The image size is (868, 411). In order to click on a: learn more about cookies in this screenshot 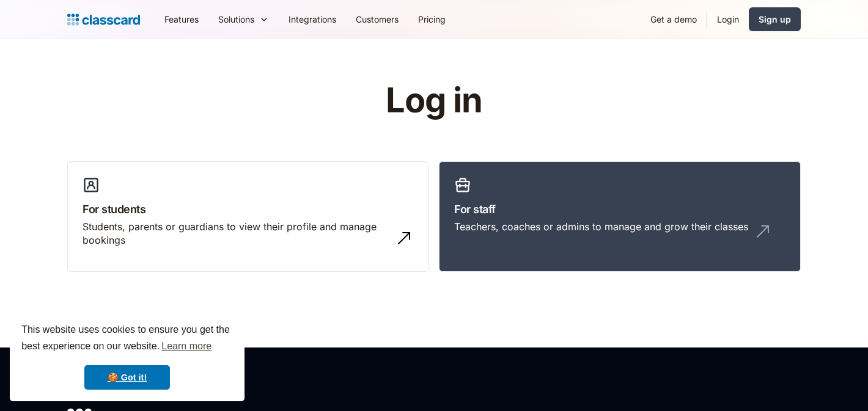, I will do `click(187, 346)`.